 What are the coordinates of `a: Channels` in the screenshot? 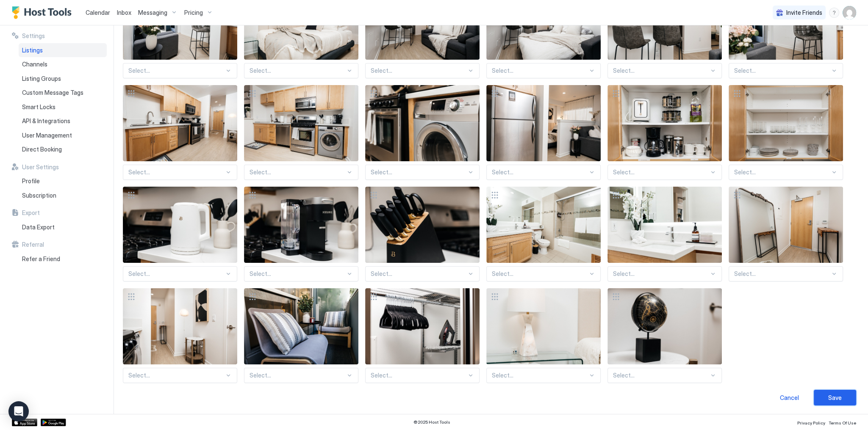 It's located at (63, 64).